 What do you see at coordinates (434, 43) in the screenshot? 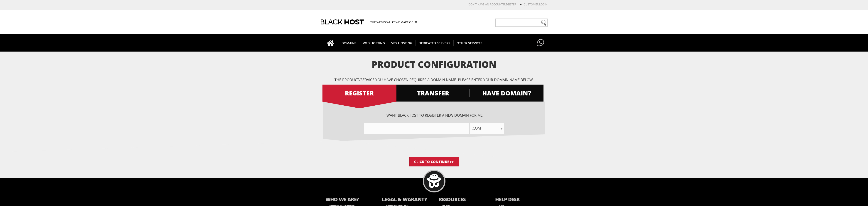
I see `a: DEDICATED SERVERS` at bounding box center [434, 43].